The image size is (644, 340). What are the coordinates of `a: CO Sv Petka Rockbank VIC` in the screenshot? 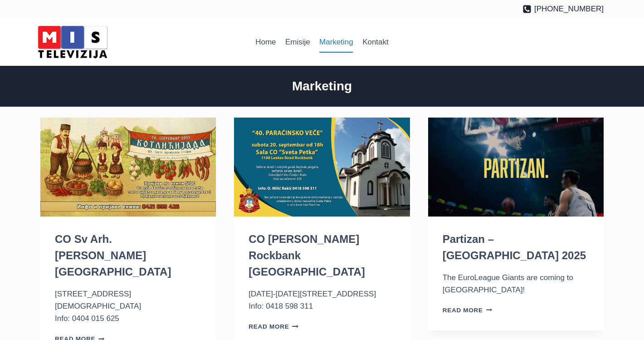 It's located at (321, 167).